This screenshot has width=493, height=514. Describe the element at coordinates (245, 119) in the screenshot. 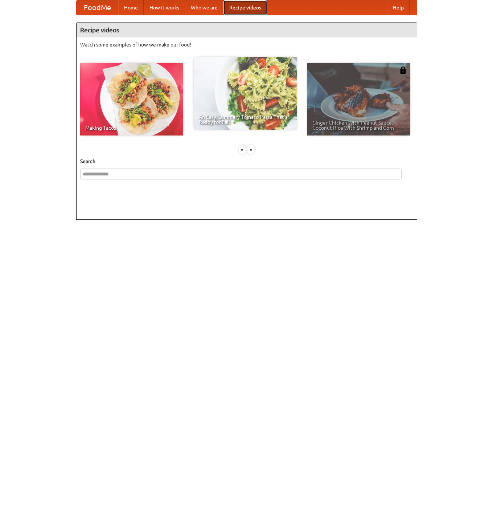

I see `span: An Easy, Summery Tomato Pasta That's Ready for Fall` at that location.